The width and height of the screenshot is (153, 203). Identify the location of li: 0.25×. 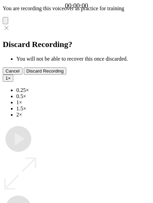
(84, 90).